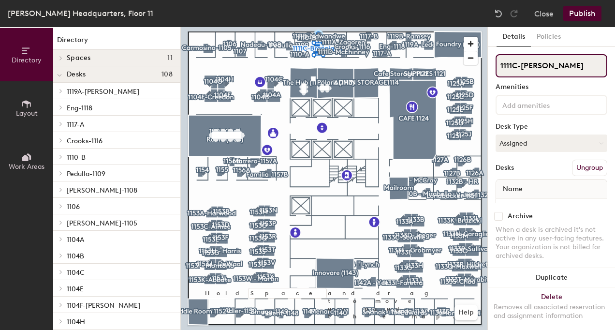 Image resolution: width=615 pixels, height=330 pixels. Describe the element at coordinates (544, 104) in the screenshot. I see `input: Add amenities` at that location.